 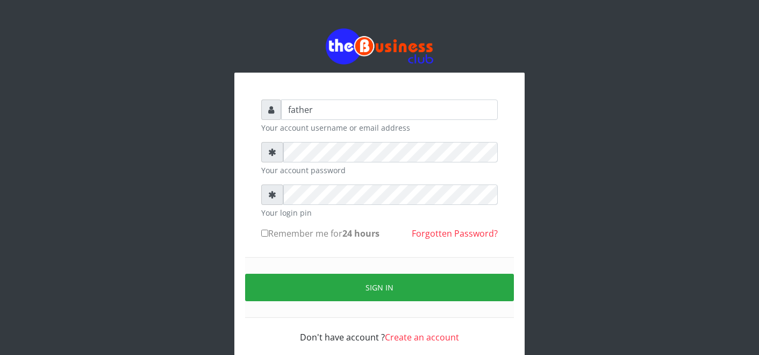 What do you see at coordinates (379, 287) in the screenshot?
I see `button: Sign in` at bounding box center [379, 287].